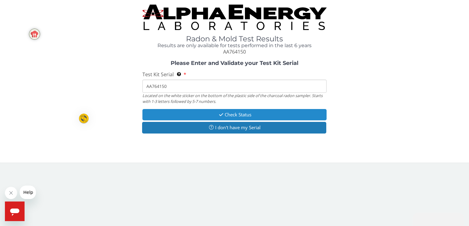 The image size is (469, 226). What do you see at coordinates (9, 7) in the screenshot?
I see `span: Help` at bounding box center [9, 7].